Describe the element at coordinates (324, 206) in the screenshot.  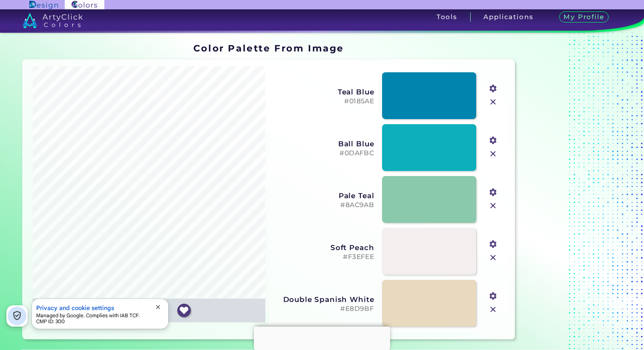
I see `h5: #8AC9AB` at that location.